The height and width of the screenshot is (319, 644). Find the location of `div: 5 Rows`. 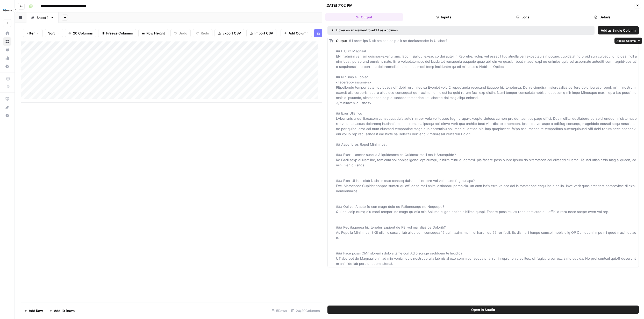

div: 5 Rows is located at coordinates (279, 311).